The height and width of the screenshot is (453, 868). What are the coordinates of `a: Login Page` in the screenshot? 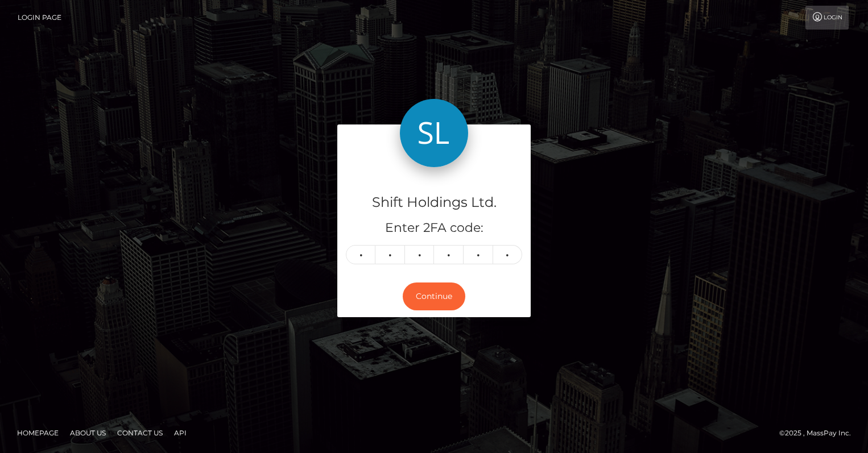 It's located at (39, 18).